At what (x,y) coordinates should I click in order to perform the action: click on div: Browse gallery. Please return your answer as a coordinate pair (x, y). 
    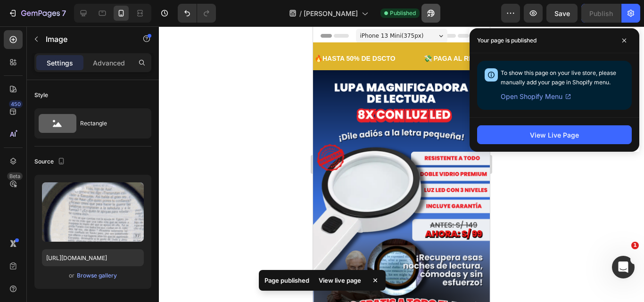
    Looking at the image, I should click on (96, 276).